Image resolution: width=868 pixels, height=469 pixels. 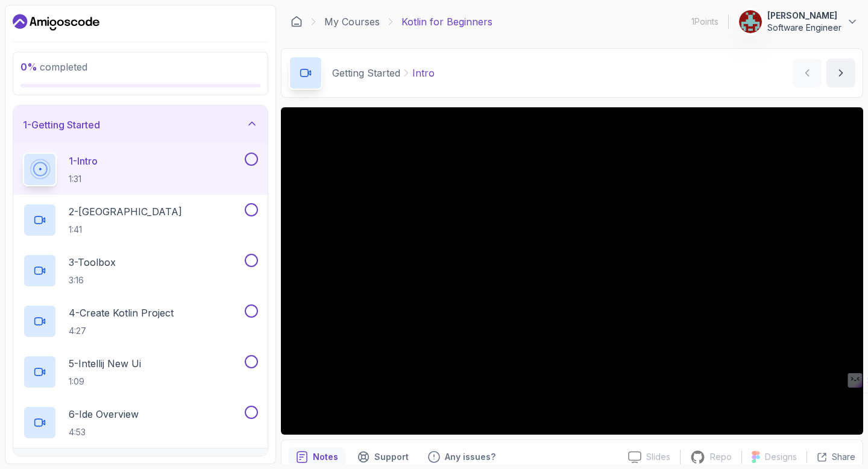 What do you see at coordinates (29, 67) in the screenshot?
I see `span: 0 %` at bounding box center [29, 67].